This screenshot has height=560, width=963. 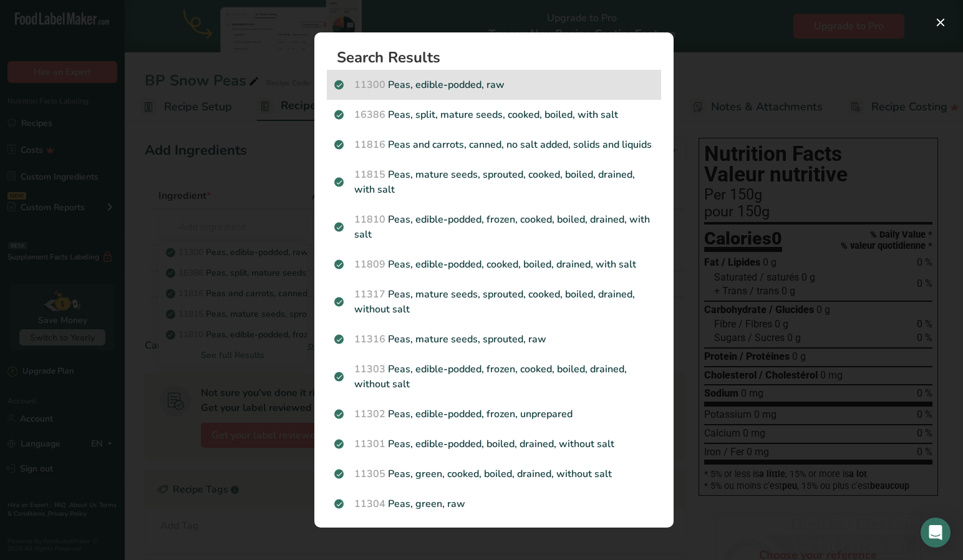 I want to click on p: Peas, edible-podded, cooked, boiled, drained, with salt, so click(x=494, y=264).